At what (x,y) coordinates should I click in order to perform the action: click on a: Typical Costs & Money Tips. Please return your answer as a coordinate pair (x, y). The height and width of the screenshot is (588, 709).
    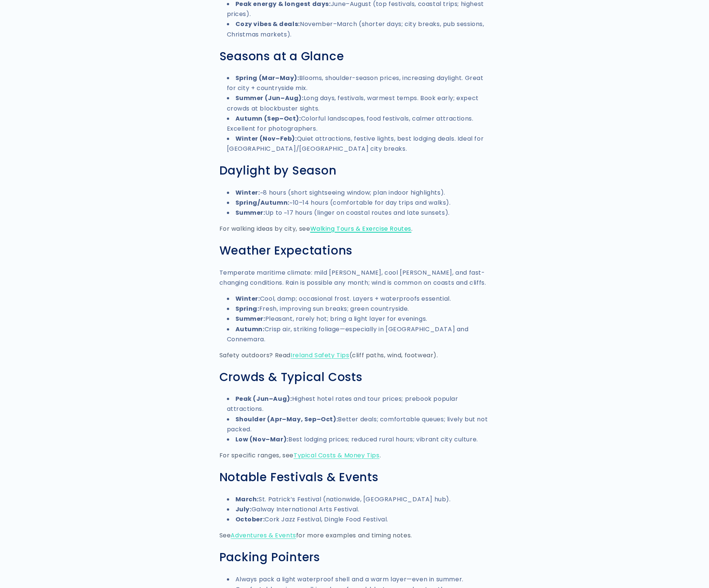
    Looking at the image, I should click on (336, 456).